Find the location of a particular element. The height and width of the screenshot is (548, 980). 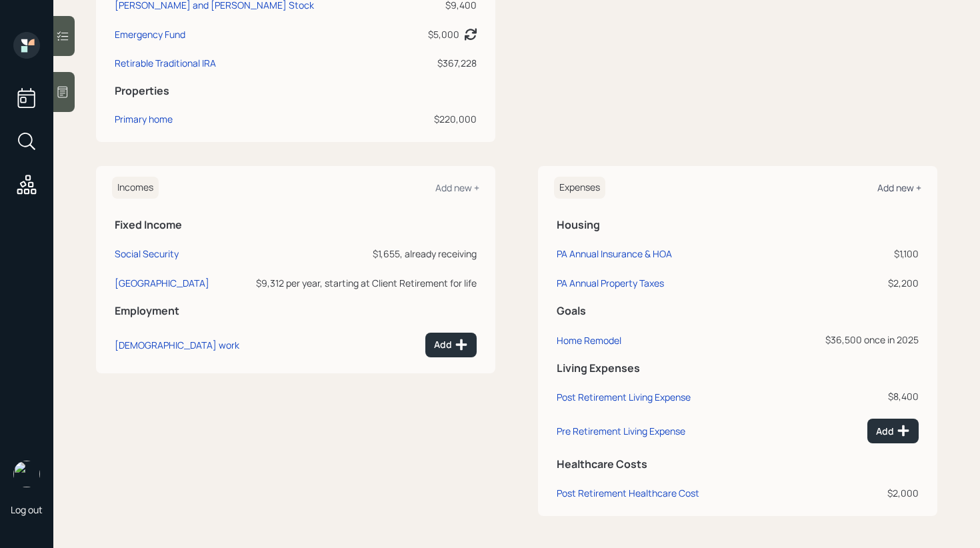

div: $36,500 once in 2025 is located at coordinates (848, 339).